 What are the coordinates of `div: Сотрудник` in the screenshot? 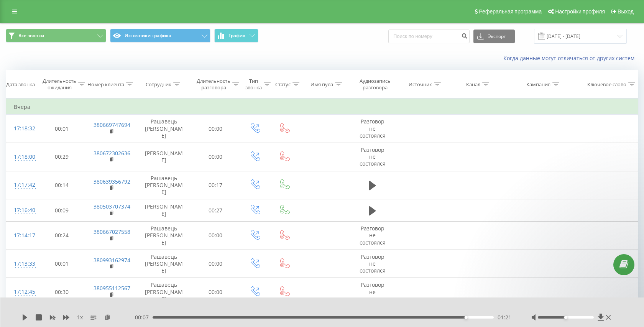 It's located at (159, 84).